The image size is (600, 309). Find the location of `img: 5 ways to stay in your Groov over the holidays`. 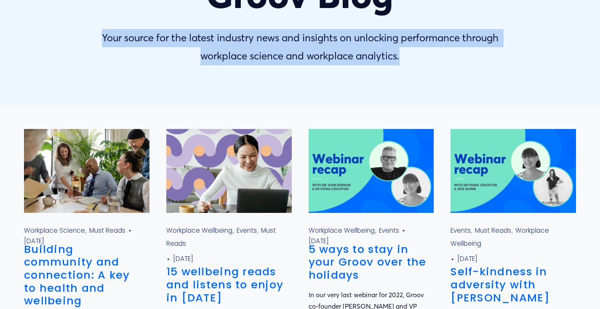

img: 5 ways to stay in your Groov over the holidays is located at coordinates (371, 170).